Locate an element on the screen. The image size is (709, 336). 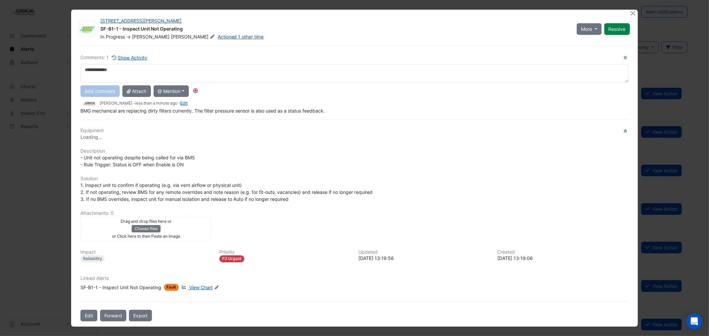
h6: Created is located at coordinates (563, 252).